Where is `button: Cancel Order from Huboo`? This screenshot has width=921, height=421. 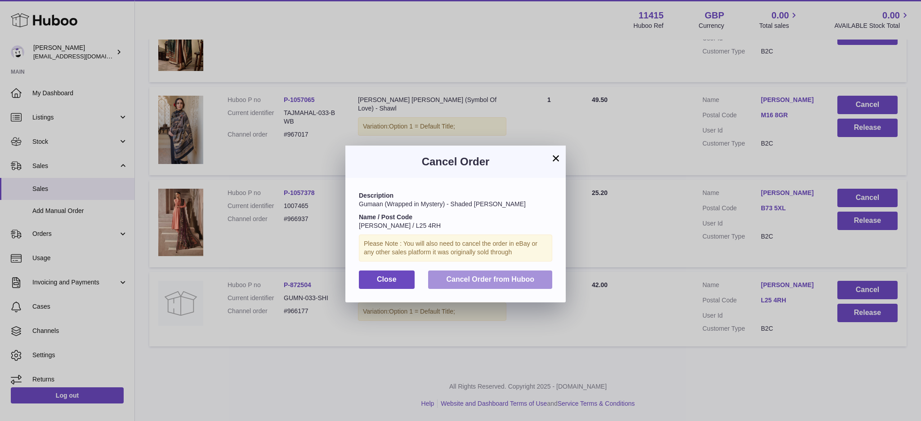
button: Cancel Order from Huboo is located at coordinates (490, 280).